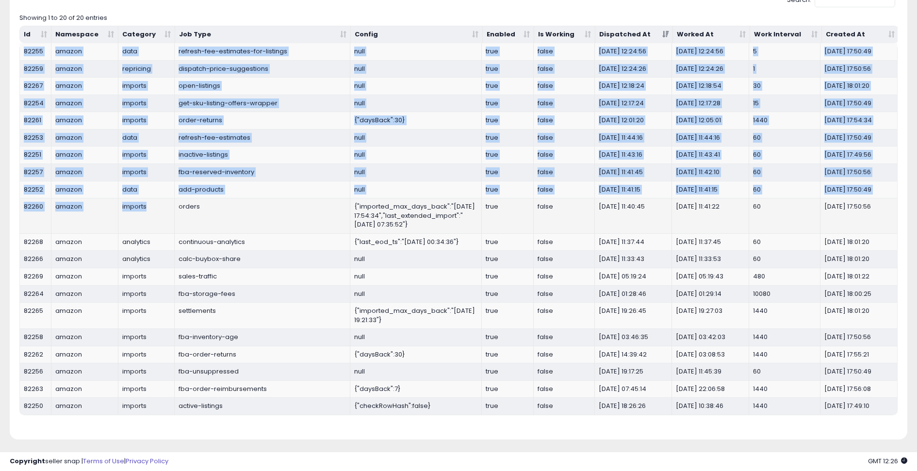  What do you see at coordinates (147, 259) in the screenshot?
I see `td: analytics` at bounding box center [147, 259].